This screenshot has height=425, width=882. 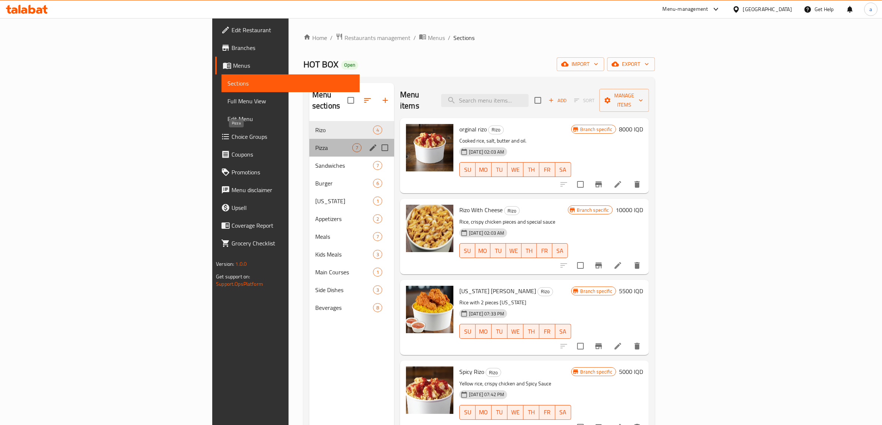 I want to click on span: Menu disclaimer, so click(x=293, y=190).